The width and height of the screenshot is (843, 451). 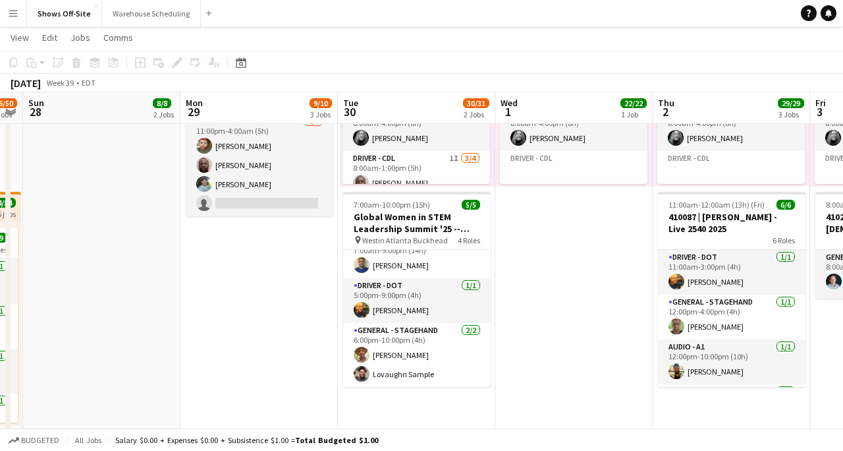 I want to click on span: 2, so click(x=666, y=111).